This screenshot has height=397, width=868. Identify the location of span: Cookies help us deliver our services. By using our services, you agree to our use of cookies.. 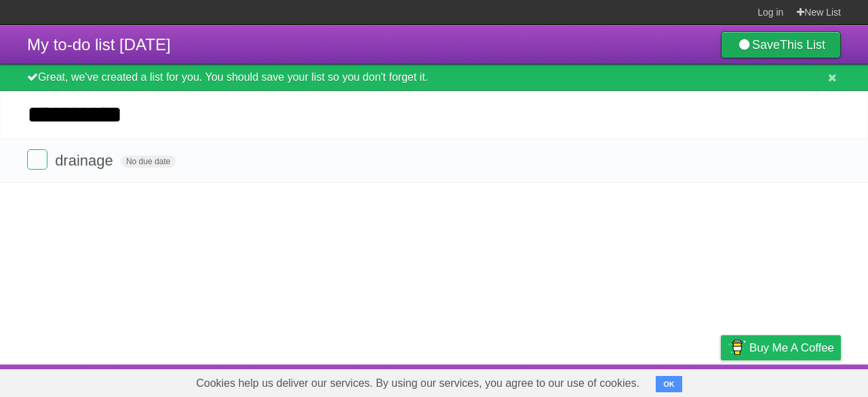
(417, 384).